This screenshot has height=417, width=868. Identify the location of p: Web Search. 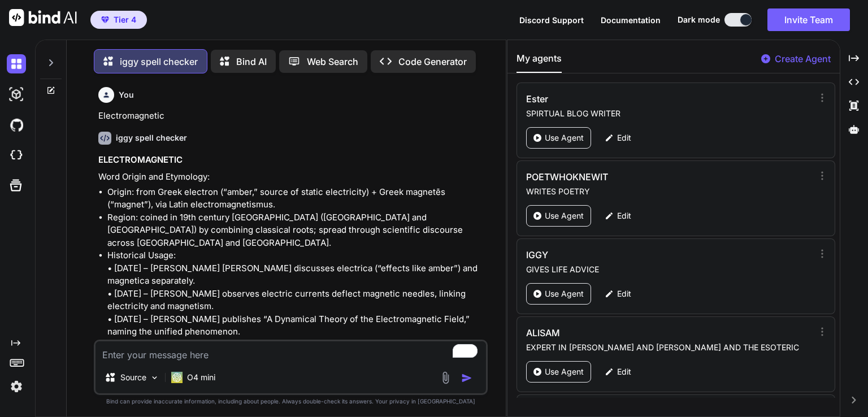
(333, 61).